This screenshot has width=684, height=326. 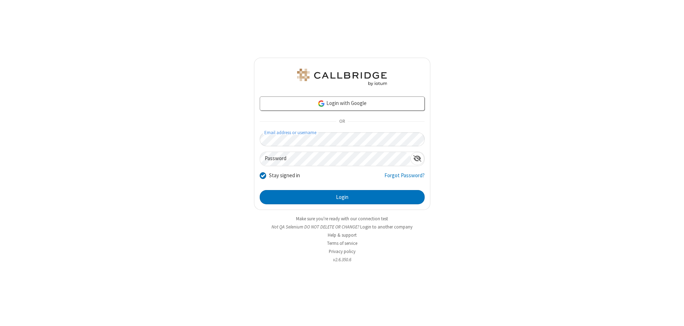 What do you see at coordinates (335, 159) in the screenshot?
I see `input: Password` at bounding box center [335, 159].